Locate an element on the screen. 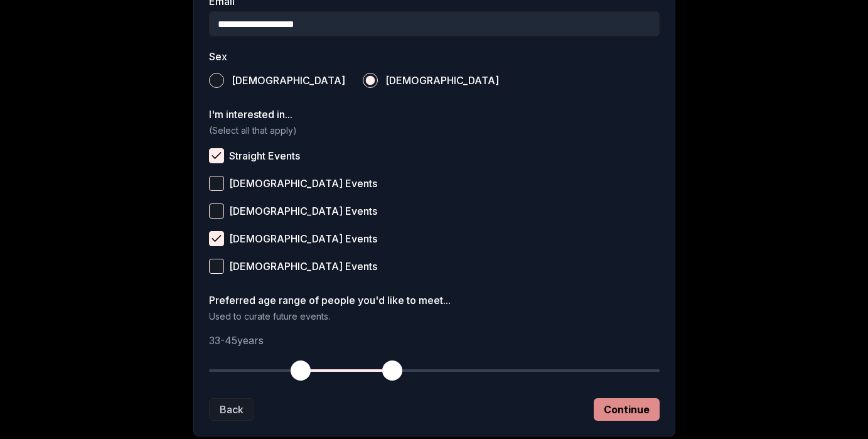 Image resolution: width=868 pixels, height=439 pixels. button: Back is located at coordinates (231, 409).